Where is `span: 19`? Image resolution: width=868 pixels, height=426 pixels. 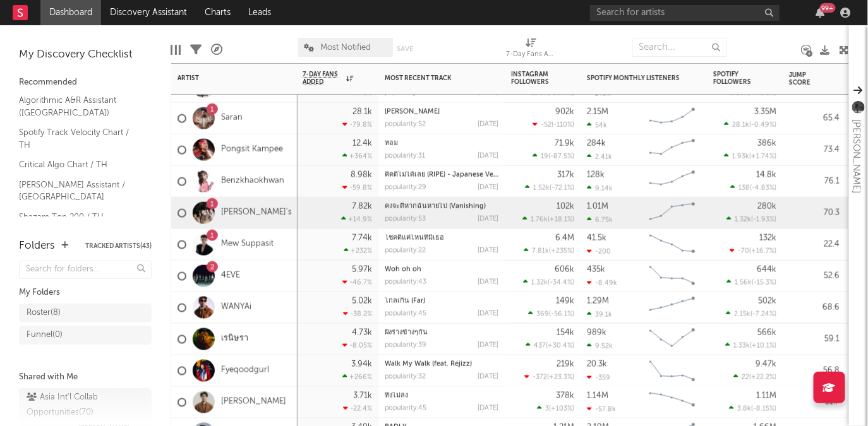
span: 19 is located at coordinates (544, 157).